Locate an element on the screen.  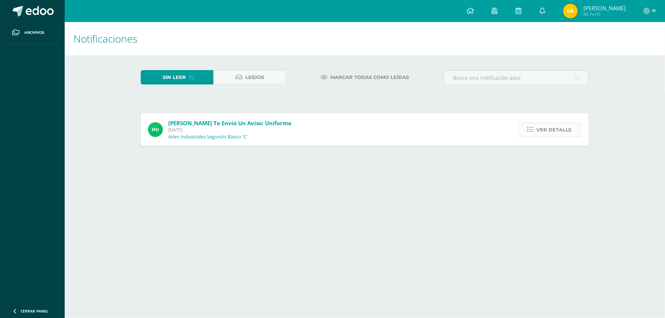
span: Leídos is located at coordinates (255, 77).